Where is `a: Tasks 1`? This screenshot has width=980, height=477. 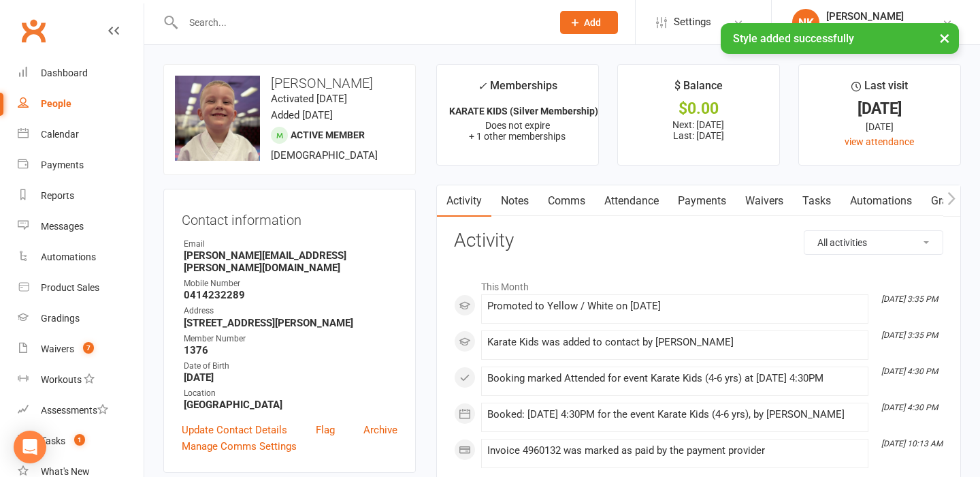
a: Tasks 1 is located at coordinates (80, 441).